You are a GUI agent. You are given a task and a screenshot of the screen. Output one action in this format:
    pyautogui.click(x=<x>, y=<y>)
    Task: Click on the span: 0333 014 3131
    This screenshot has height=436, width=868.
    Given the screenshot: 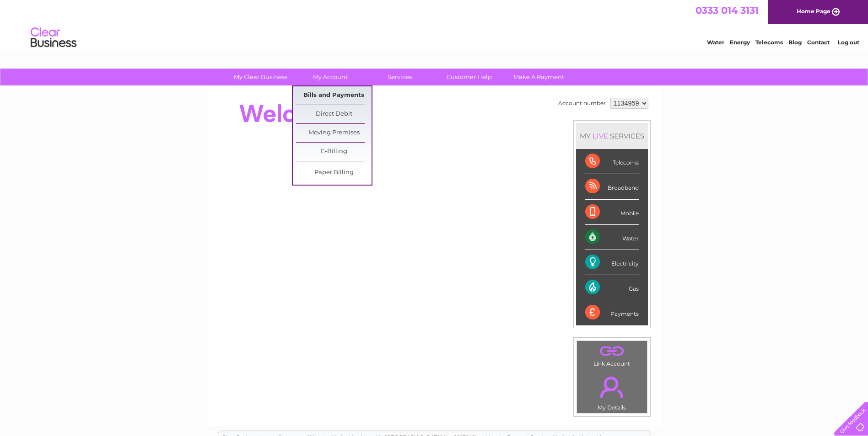 What is the action you would take?
    pyautogui.click(x=727, y=10)
    